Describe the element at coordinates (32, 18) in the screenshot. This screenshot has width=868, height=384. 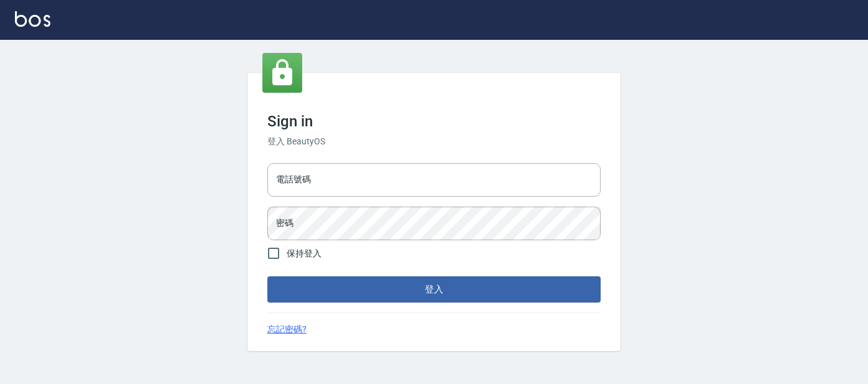
I see `img: Logo` at that location.